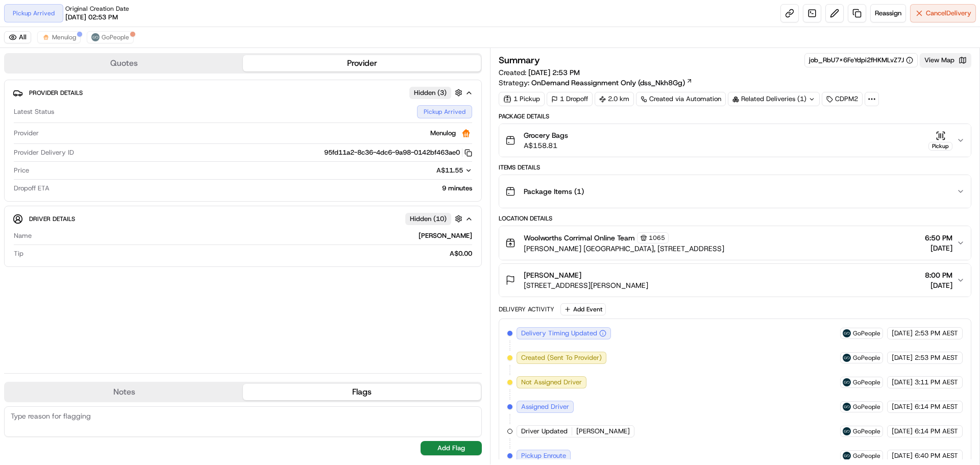 This screenshot has width=980, height=465. I want to click on button: Notes, so click(124, 392).